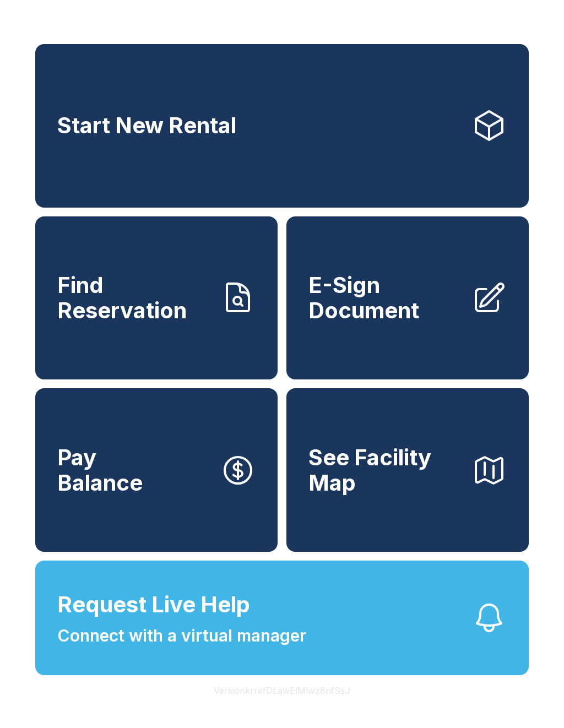 This screenshot has height=728, width=564. Describe the element at coordinates (282, 125) in the screenshot. I see `a: Start New Rental` at that location.